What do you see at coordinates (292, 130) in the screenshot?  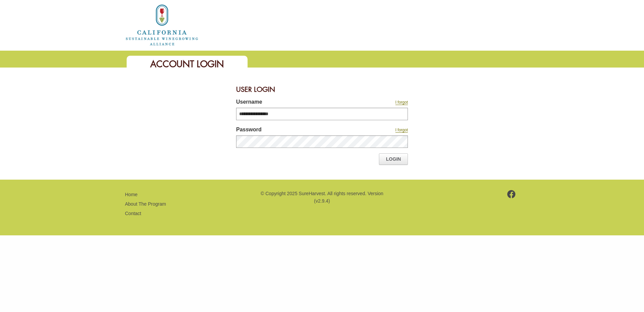 I see `label: Password` at bounding box center [292, 130].